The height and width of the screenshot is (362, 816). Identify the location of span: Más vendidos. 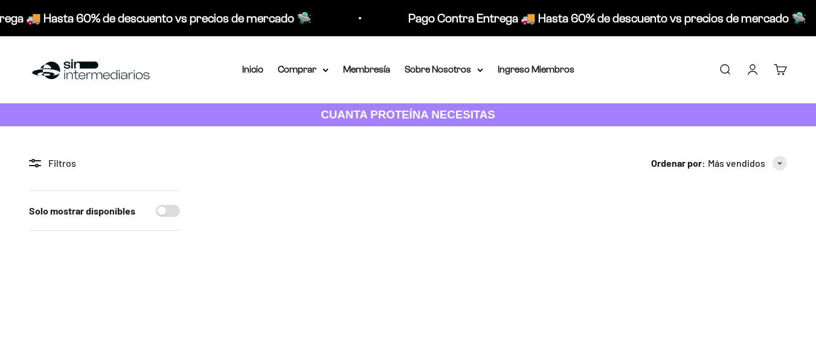
(736, 163).